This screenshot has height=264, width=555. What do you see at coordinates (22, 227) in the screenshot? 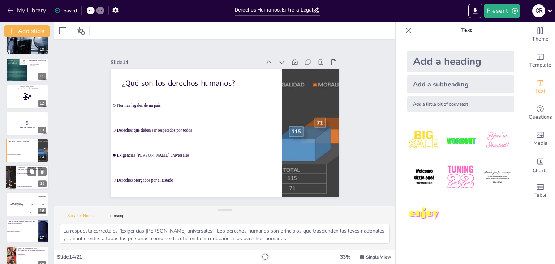
I see `span: Supervisar a los ciudadanos` at bounding box center [22, 227].